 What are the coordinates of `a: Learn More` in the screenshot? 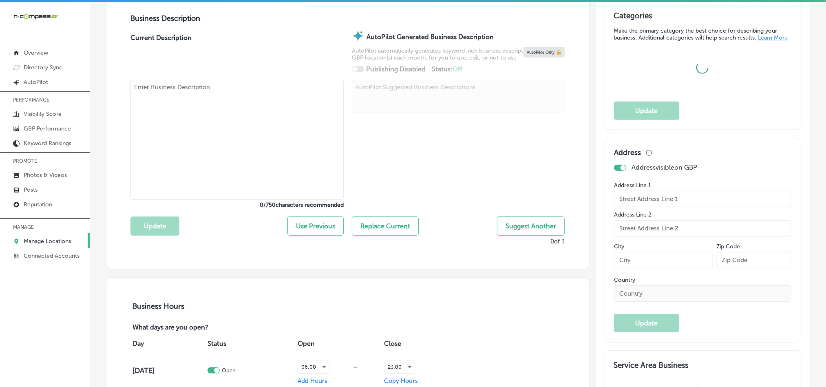 It's located at (773, 37).